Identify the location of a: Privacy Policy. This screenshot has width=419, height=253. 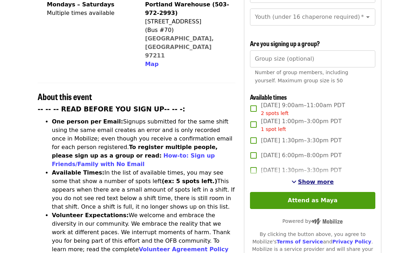
(352, 242).